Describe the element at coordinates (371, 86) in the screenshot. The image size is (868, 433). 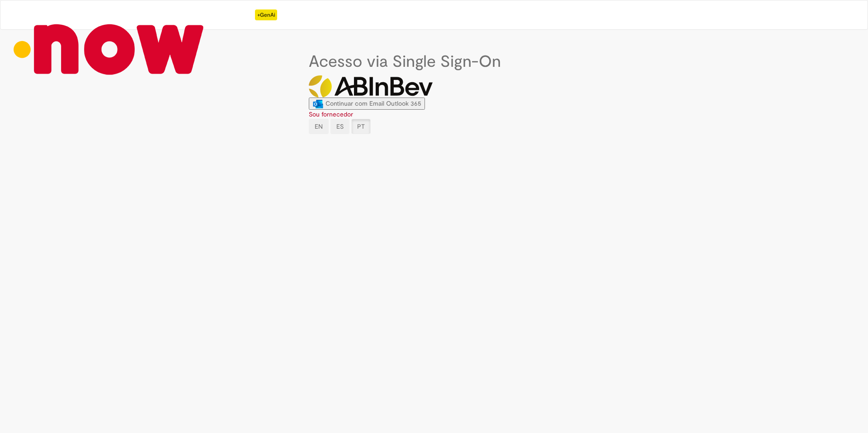
I see `img: Logo ABInBev` at that location.